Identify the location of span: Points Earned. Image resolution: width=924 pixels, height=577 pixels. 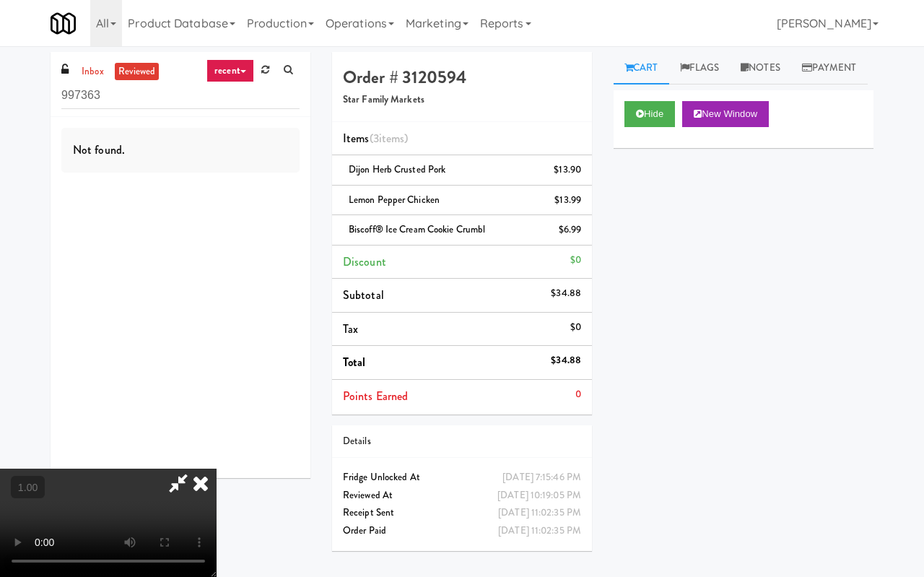
(375, 396).